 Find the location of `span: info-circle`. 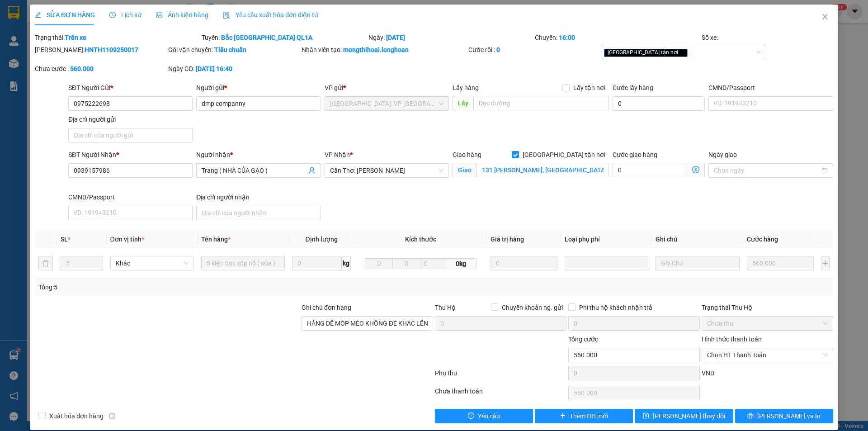

span: info-circle is located at coordinates (112, 416).